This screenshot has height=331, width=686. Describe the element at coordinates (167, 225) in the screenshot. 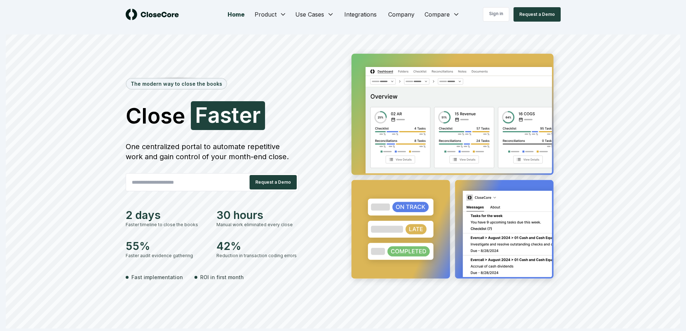

I see `div: Faster timeline to close the books` at that location.